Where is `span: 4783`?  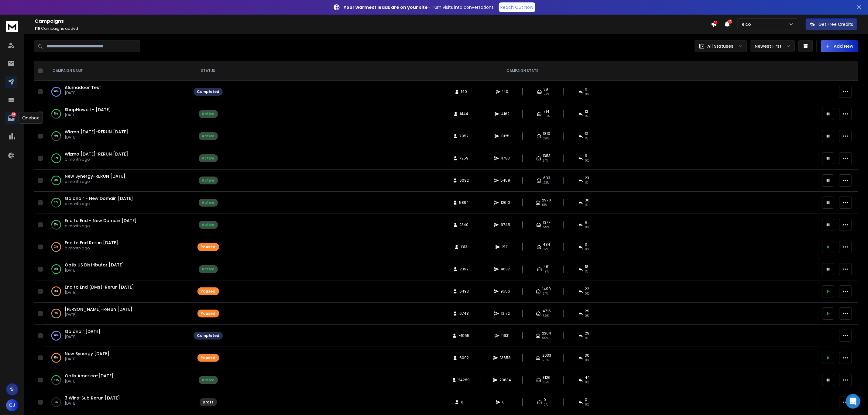 span: 4783 is located at coordinates (505, 158).